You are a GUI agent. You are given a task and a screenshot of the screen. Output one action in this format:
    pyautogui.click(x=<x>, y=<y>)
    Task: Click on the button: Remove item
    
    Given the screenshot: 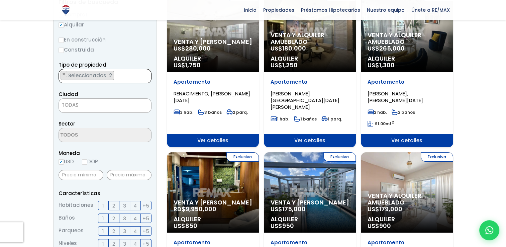 What is the action you would take?
    pyautogui.click(x=64, y=74)
    